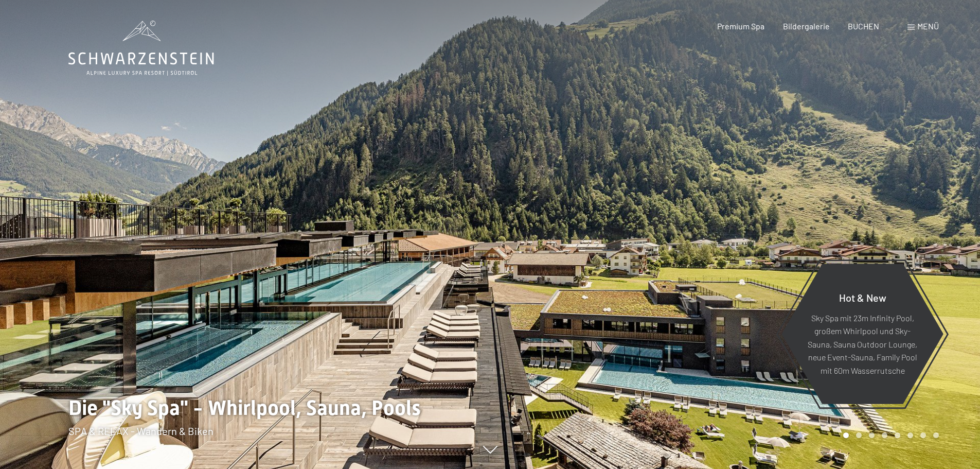  What do you see at coordinates (923, 435) in the screenshot?
I see `div: Carousel Page 7` at bounding box center [923, 435].